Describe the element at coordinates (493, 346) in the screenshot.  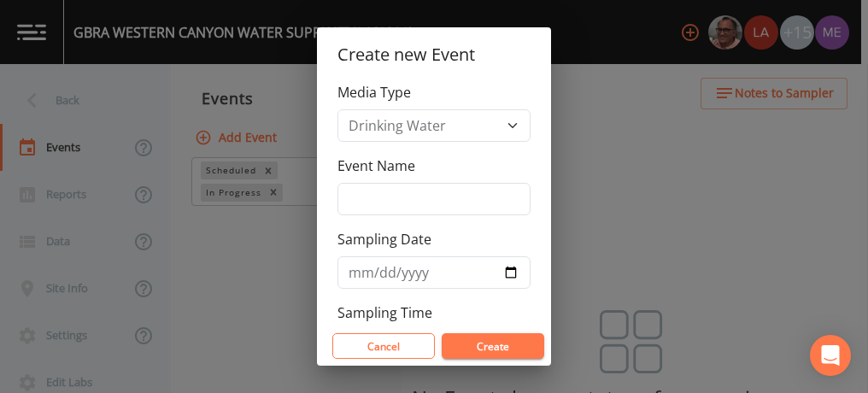
I see `button: Create` at that location.